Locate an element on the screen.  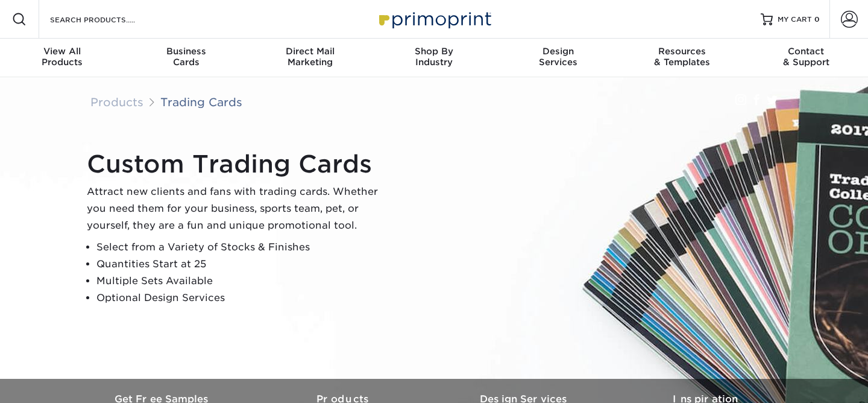
span: Business is located at coordinates (186, 51).